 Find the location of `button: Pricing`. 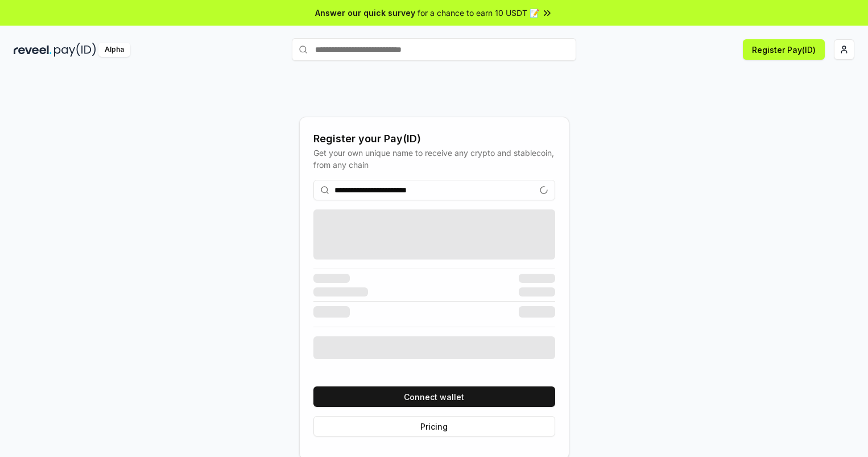

button: Pricing is located at coordinates (434, 426).